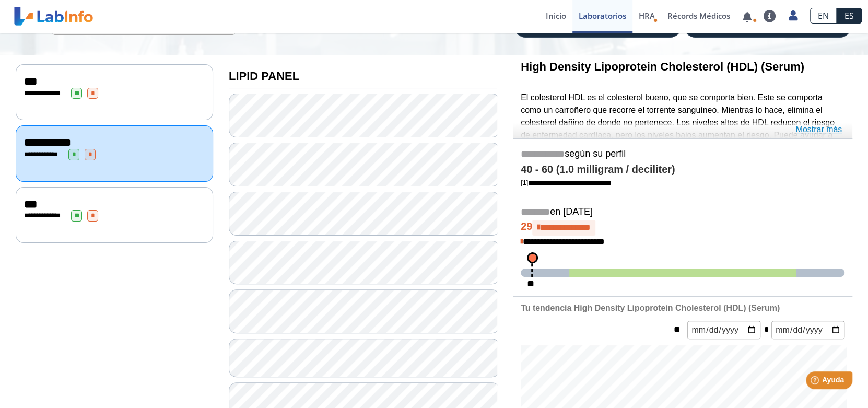 The image size is (868, 408). What do you see at coordinates (683, 154) in the screenshot?
I see `h5: según su perfil` at bounding box center [683, 154].